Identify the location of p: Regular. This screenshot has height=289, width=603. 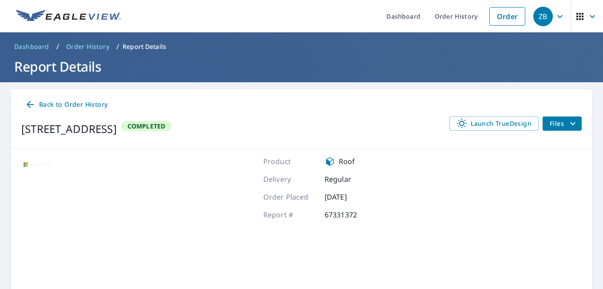
(351, 179).